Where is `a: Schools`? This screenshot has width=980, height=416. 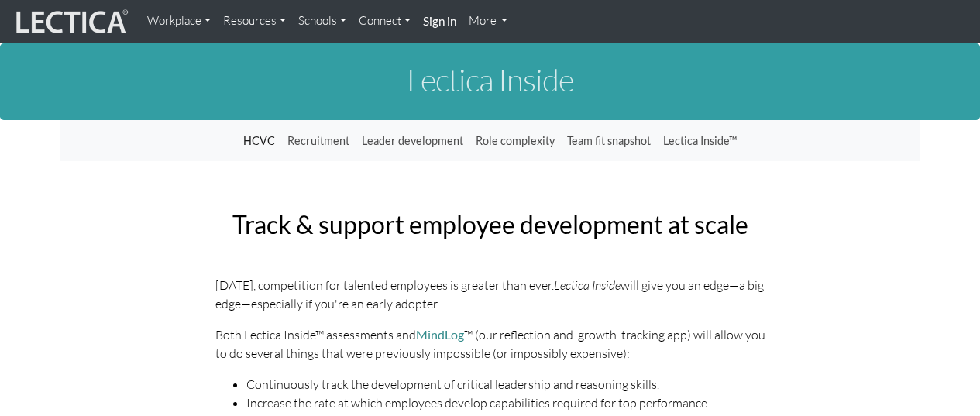 a: Schools is located at coordinates (322, 21).